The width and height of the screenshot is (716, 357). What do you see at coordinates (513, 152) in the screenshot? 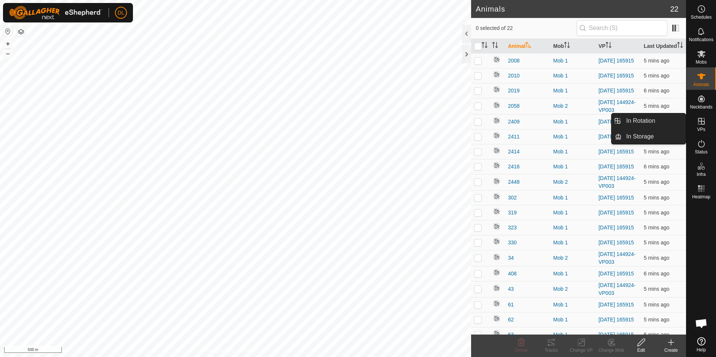
I see `span: 2414` at bounding box center [513, 152].